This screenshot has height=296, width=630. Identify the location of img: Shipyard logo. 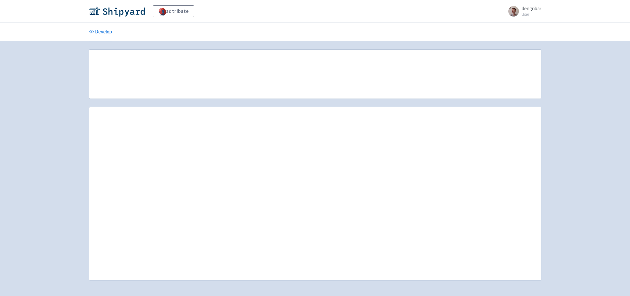
(117, 11).